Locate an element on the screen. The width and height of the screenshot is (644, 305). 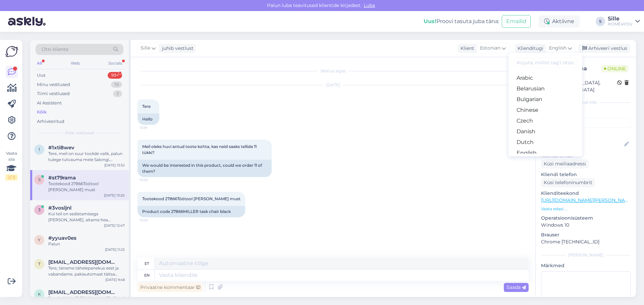
a: Chinese is located at coordinates (545, 110).